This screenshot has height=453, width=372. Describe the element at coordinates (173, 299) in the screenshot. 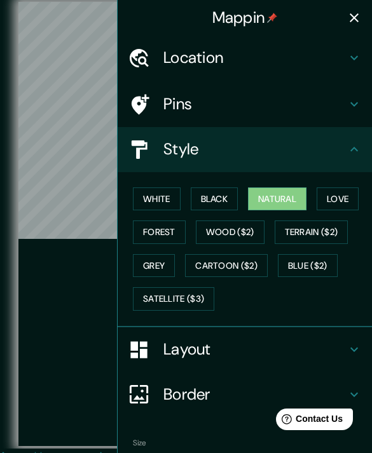

I see `button: Satellite ($3)` at that location.